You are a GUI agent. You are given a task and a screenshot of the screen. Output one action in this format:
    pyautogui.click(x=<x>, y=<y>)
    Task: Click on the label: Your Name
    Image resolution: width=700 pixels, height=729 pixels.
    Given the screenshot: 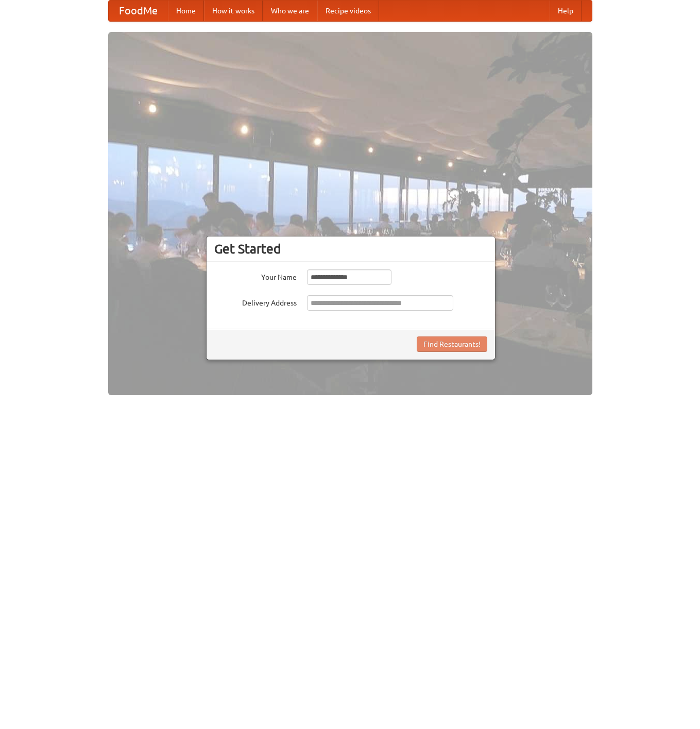 What is the action you would take?
    pyautogui.click(x=256, y=276)
    